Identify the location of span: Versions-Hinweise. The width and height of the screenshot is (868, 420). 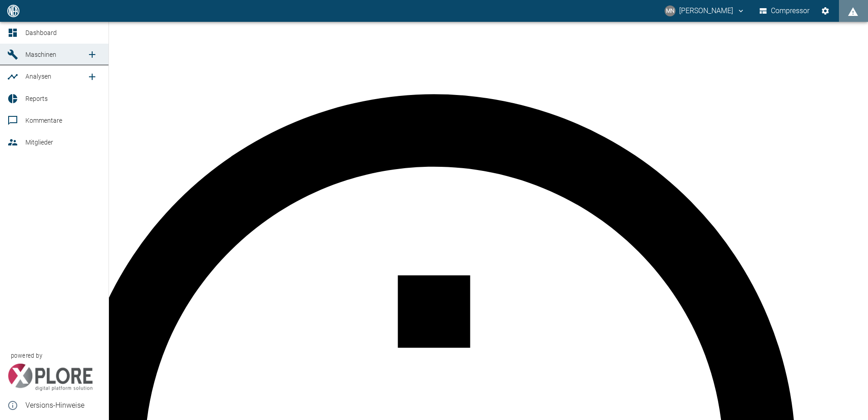
(63, 405).